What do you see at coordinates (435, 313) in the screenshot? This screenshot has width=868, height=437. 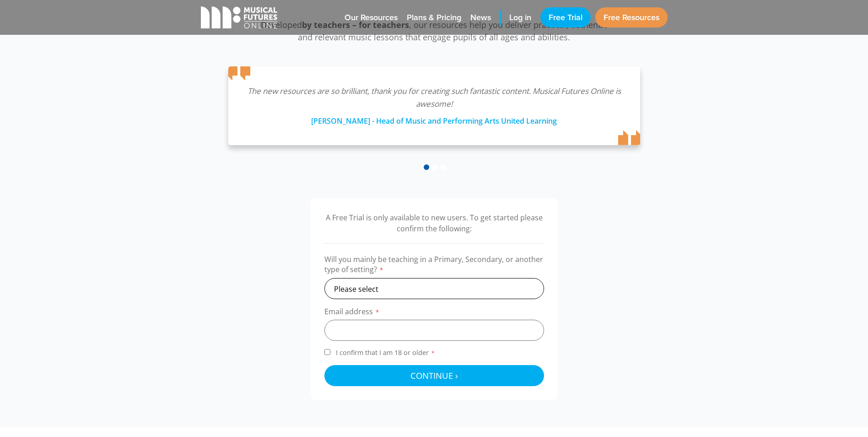 I see `label: Email address` at bounding box center [435, 313].